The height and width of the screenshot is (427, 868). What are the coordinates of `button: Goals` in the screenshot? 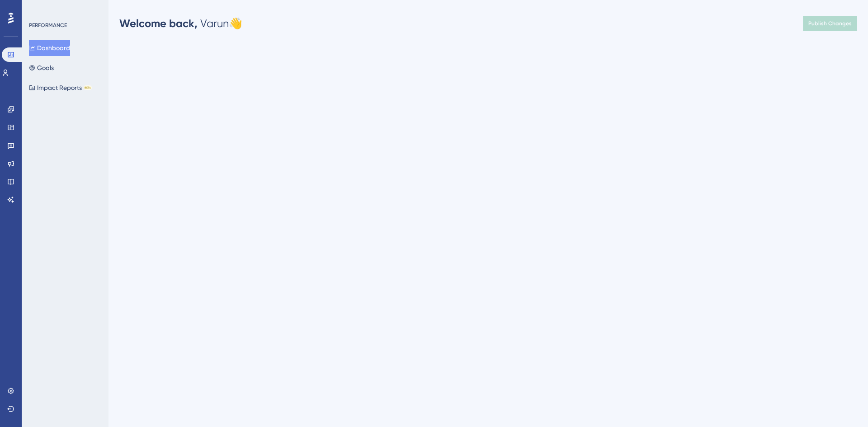 It's located at (41, 67).